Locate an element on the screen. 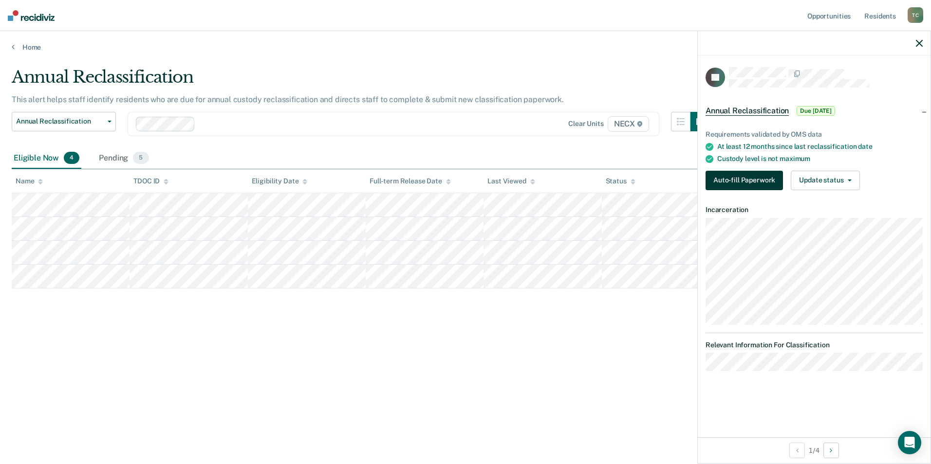  div: At least 12 months since last reclassification is located at coordinates (820, 147).